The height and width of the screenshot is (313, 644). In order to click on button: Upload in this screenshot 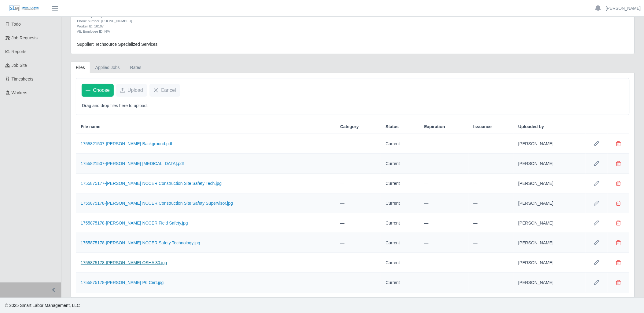, I will do `click(132, 90)`.